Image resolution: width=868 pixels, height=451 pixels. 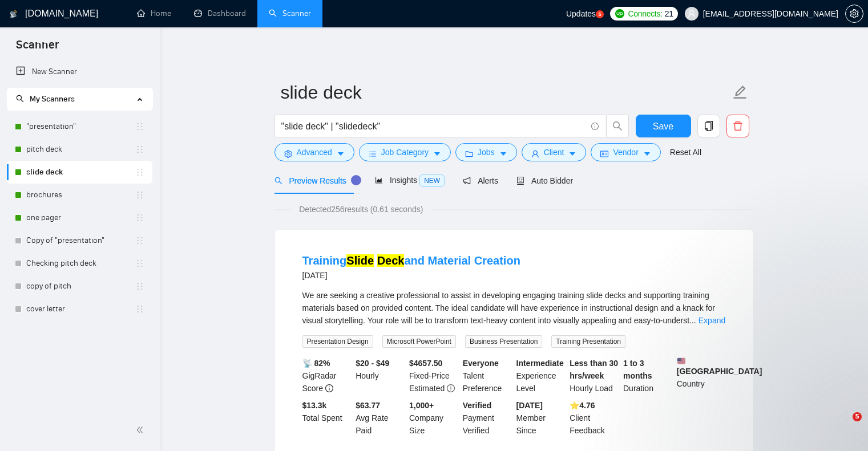 I want to click on span: exclamation-circle, so click(x=451, y=388).